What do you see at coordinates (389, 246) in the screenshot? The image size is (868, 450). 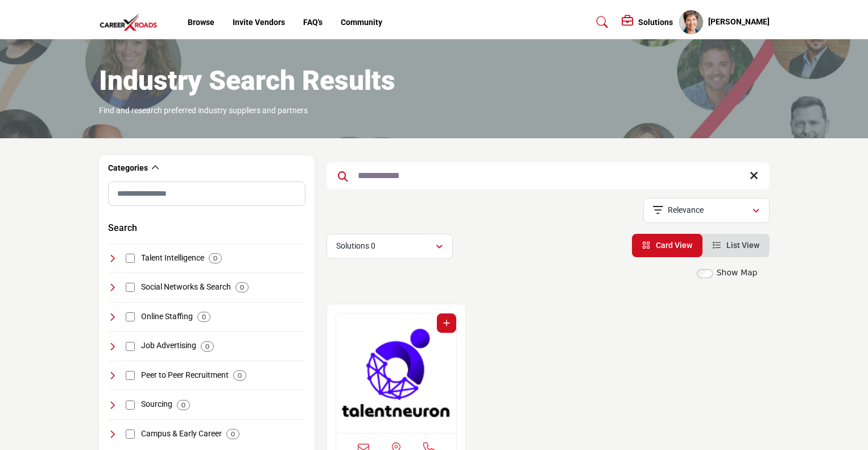 I see `button: Solutions 0` at bounding box center [389, 246].